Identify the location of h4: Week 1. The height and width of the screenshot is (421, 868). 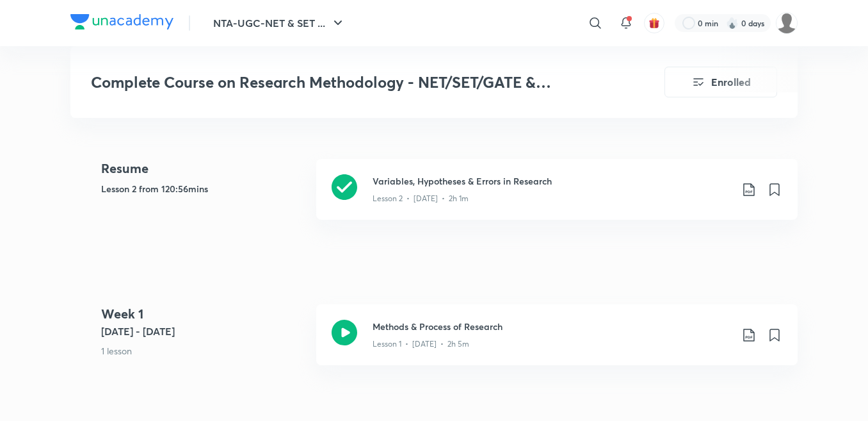
(204, 314).